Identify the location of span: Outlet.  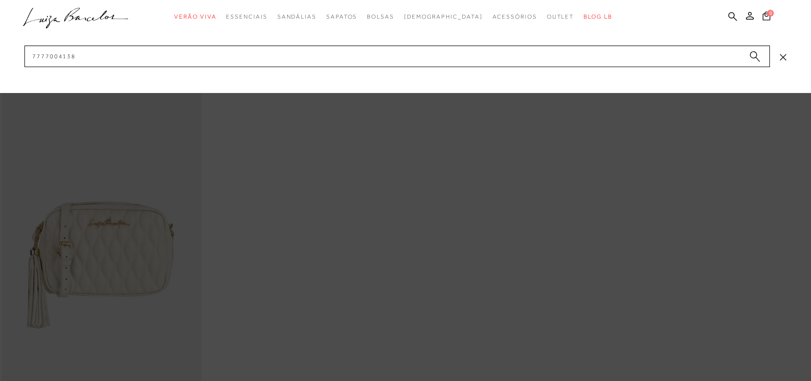
(561, 17).